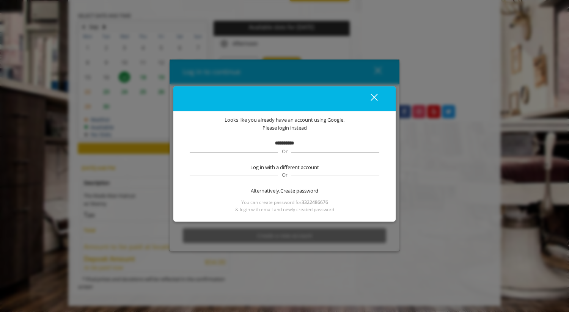  Describe the element at coordinates (285, 128) in the screenshot. I see `span: Please login instead` at that location.